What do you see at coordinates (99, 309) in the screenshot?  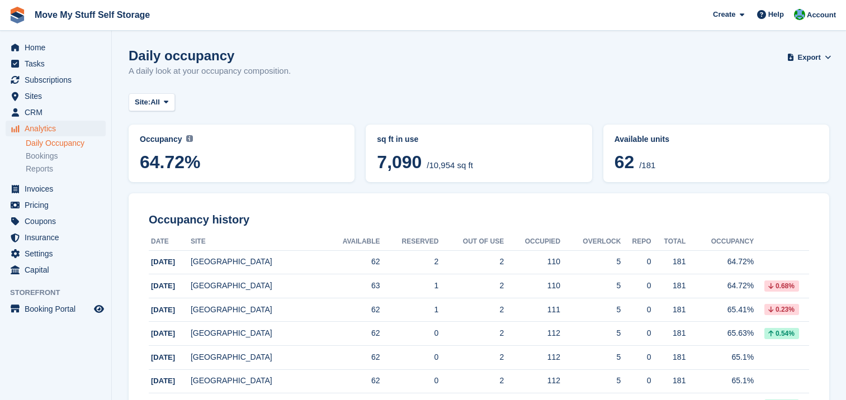 I see `a: Preview store` at bounding box center [99, 309].